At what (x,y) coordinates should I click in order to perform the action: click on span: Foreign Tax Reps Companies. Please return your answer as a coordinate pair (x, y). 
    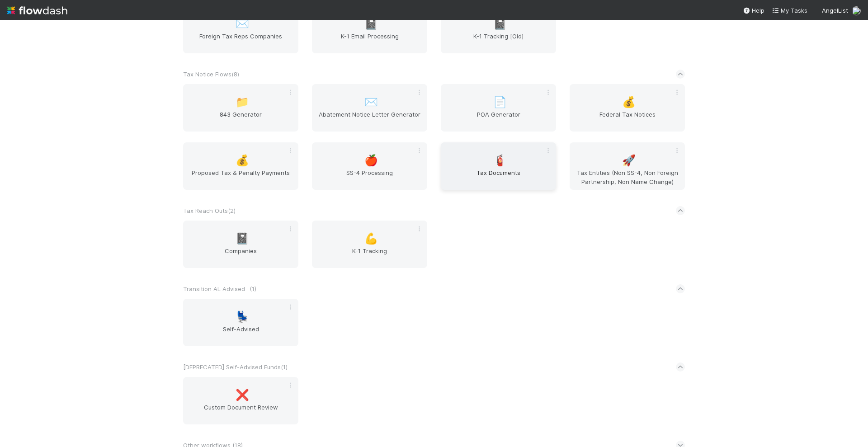
    Looking at the image, I should click on (240, 40).